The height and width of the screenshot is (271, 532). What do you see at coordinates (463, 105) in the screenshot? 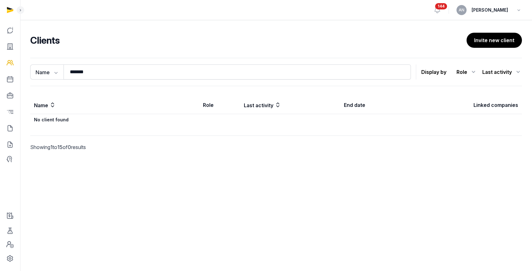
I see `th: Linked companies` at bounding box center [463, 105].